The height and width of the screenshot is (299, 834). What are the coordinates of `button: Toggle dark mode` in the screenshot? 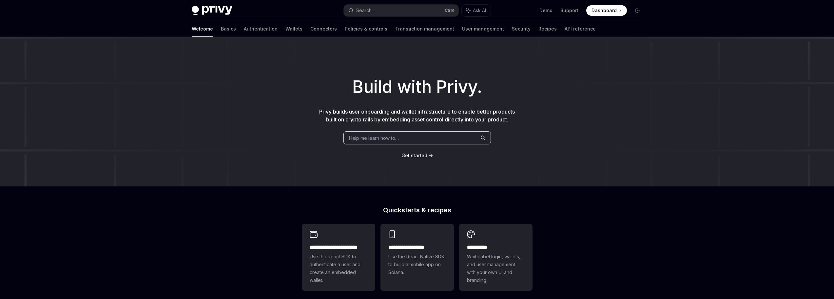 It's located at (638, 10).